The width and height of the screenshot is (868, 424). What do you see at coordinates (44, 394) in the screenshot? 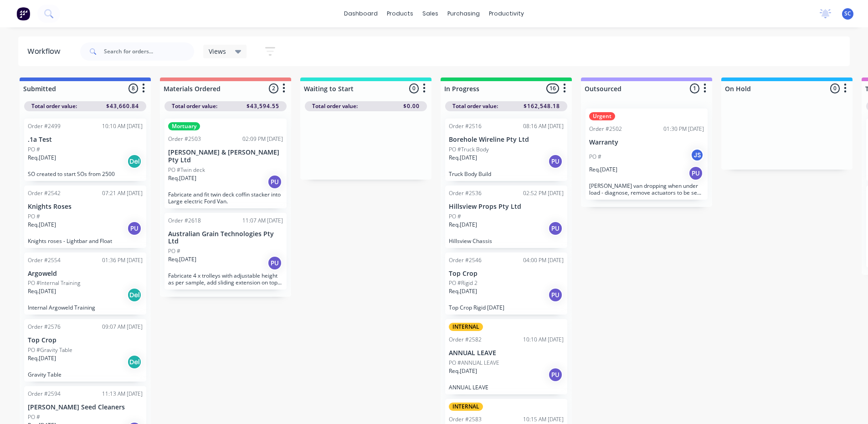
I see `div: Order #2594` at bounding box center [44, 394].